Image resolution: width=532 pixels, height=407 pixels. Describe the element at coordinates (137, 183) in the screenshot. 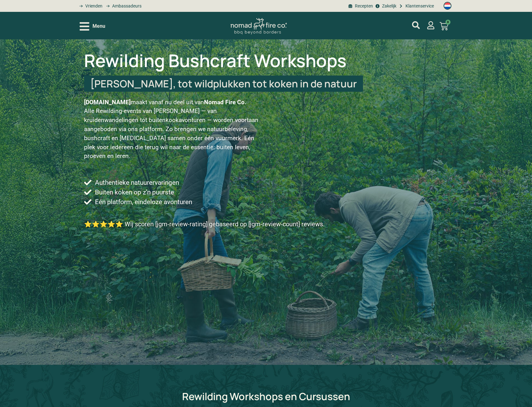

I see `span: Authentieke natuurervaringen` at that location.